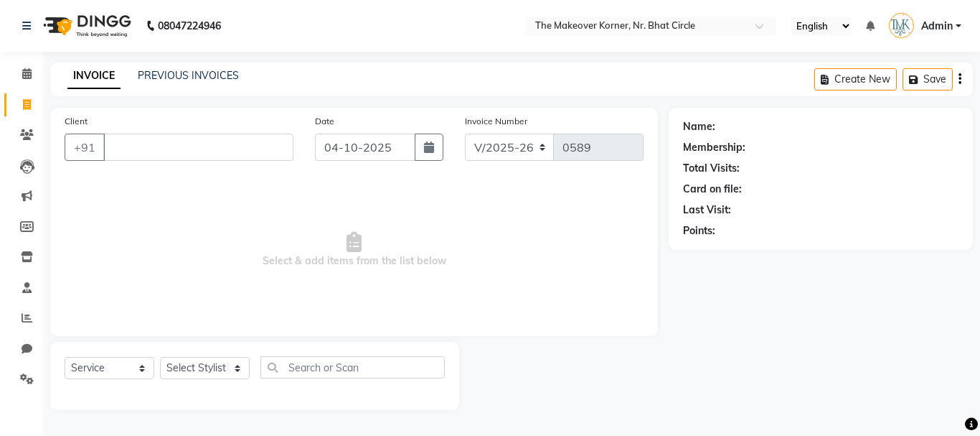 The image size is (980, 436). What do you see at coordinates (714, 147) in the screenshot?
I see `div: Membership:` at bounding box center [714, 147].